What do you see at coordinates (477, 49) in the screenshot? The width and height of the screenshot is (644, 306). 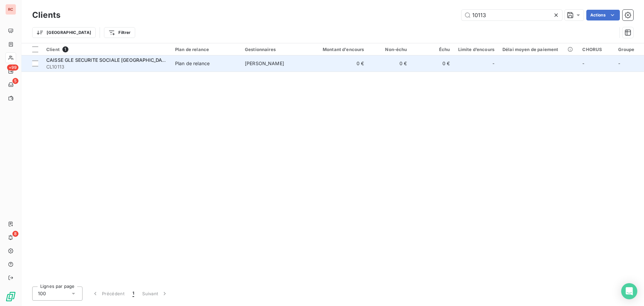 I see `div: Limite d’encours` at bounding box center [477, 49].